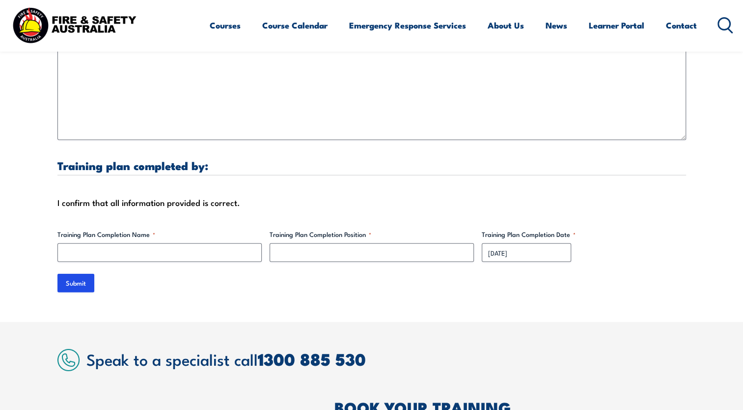 Image resolution: width=743 pixels, height=410 pixels. I want to click on label: Training Plan Completion Position, so click(372, 234).